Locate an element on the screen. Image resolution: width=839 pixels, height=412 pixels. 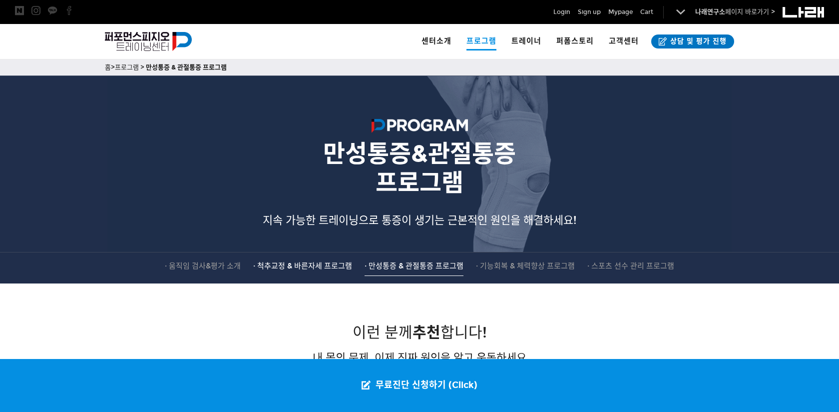
a: · 움직임 검사&평가 소개 is located at coordinates (203, 267).